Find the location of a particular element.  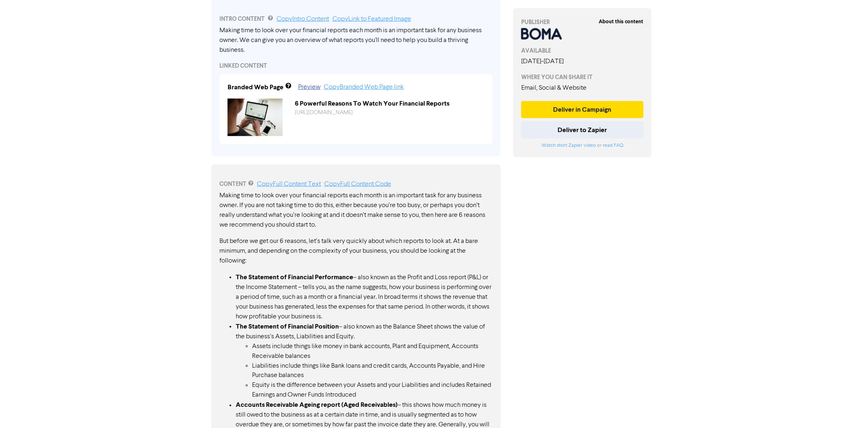

p: But before we get our 6 reasons, let’s talk very quickly about which reports to look at. At a bar... is located at coordinates (356, 251).